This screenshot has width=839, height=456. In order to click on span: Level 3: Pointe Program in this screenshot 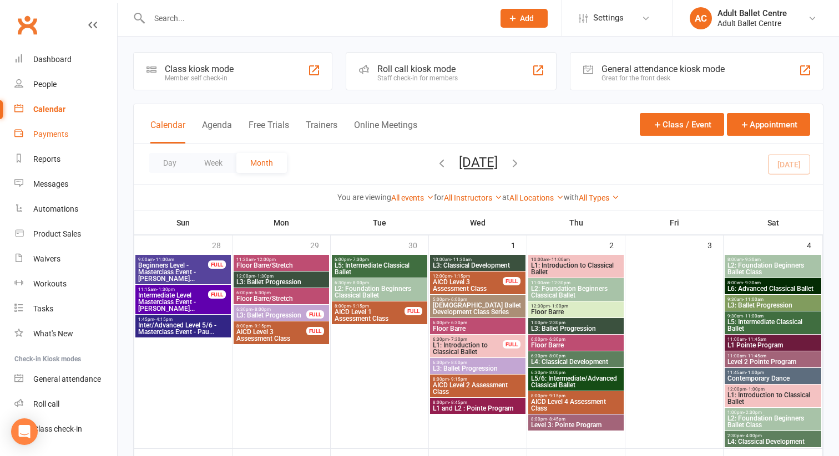, I will do `click(576, 425)`.